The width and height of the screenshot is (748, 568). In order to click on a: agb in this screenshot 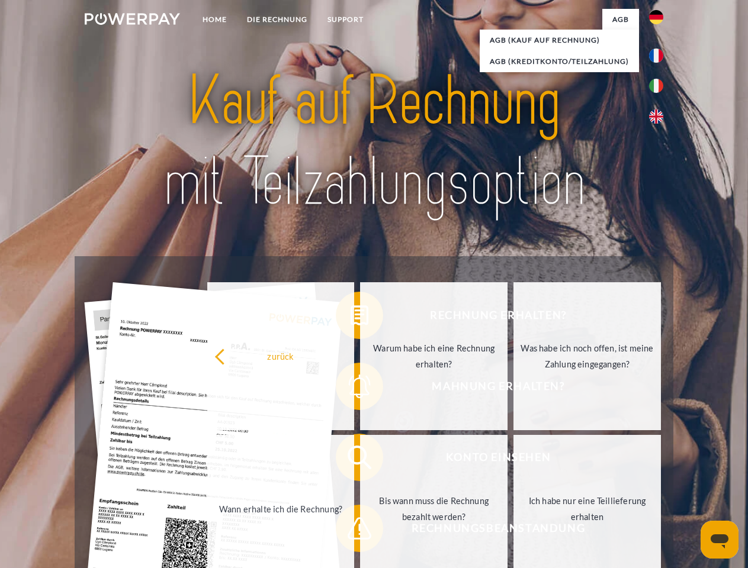, I will do `click(621, 20)`.